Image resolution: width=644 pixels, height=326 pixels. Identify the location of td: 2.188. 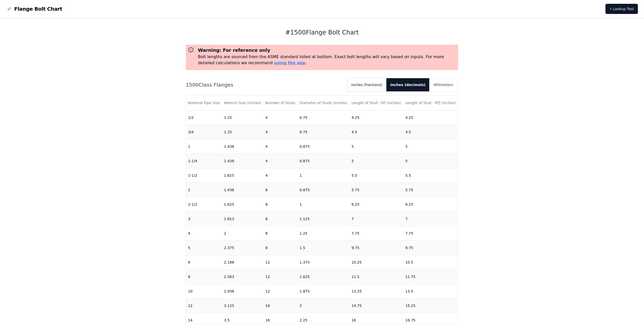
(243, 262).